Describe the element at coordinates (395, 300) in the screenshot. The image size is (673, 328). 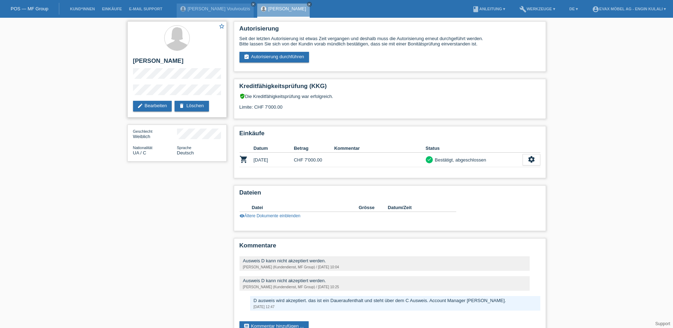
I see `div: D ausweis wird akzeptiert. das ist ein Daueraufenthalt und steht über dem C Ausweis. Account Mana...` at that location.